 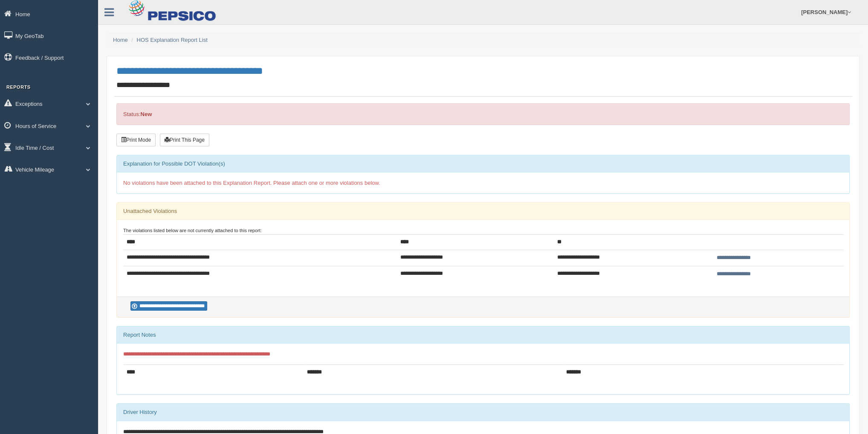 I want to click on span: No violations have been attached to this Explanation Report. Please attach one or more violations..., so click(x=251, y=182).